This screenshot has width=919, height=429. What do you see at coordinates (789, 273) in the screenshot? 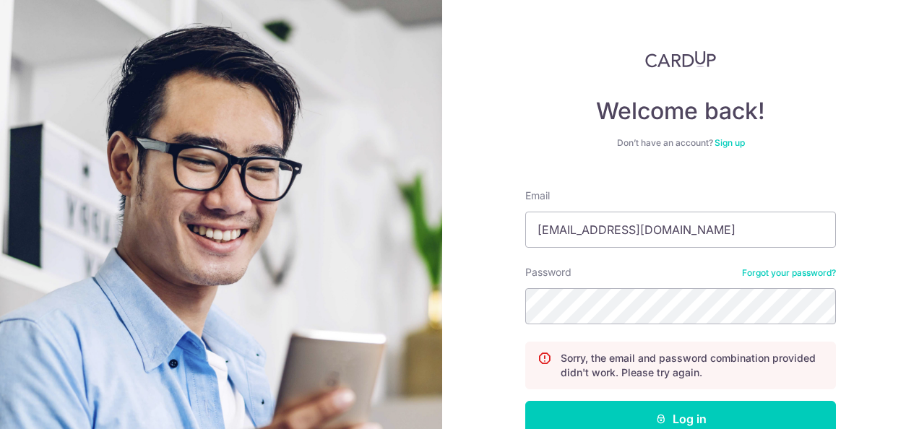
I see `a: Forgot your password?` at bounding box center [789, 273].